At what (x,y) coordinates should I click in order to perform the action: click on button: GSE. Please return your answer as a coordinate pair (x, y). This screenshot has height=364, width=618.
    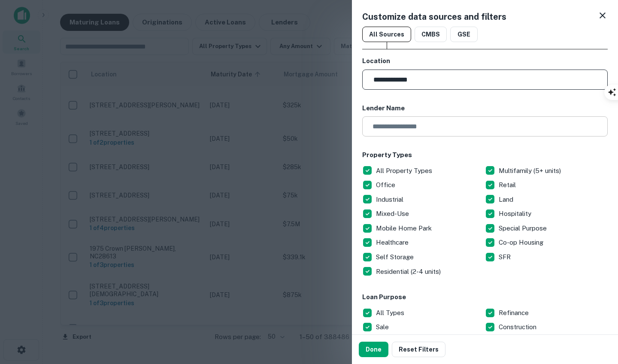
    Looking at the image, I should click on (464, 34).